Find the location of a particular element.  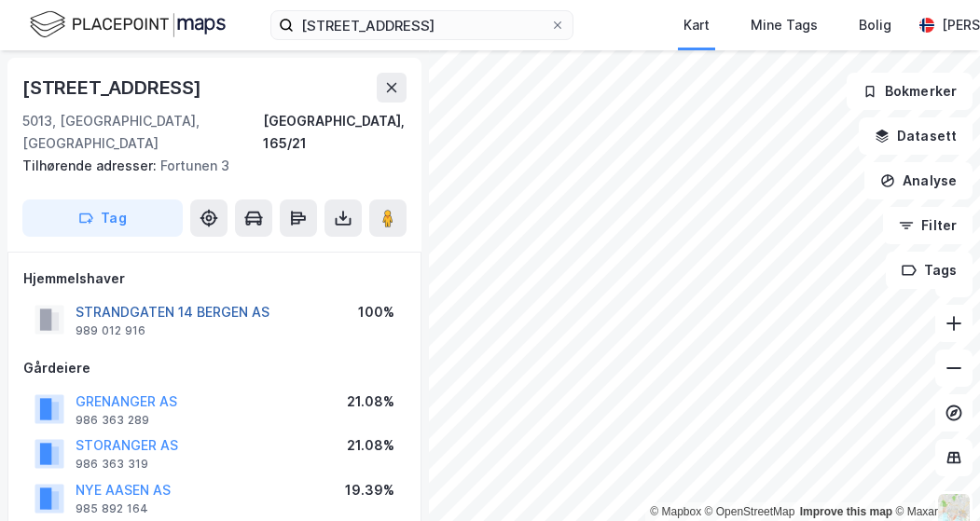

div: Kart is located at coordinates (697, 25).